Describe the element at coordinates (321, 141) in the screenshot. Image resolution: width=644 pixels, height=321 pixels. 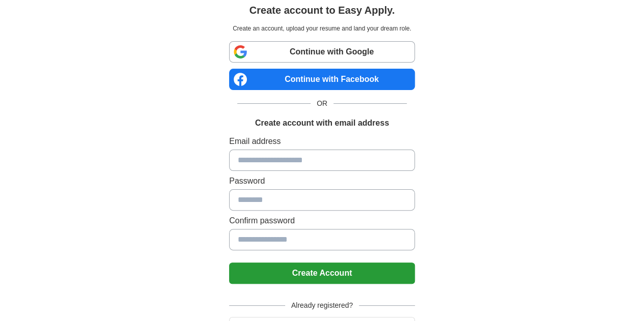
I see `label: Email address` at that location.